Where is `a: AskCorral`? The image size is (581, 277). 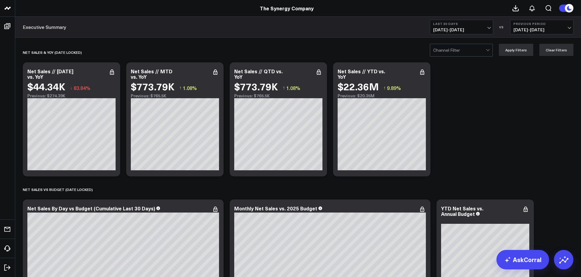 a: AskCorral is located at coordinates (523, 260).